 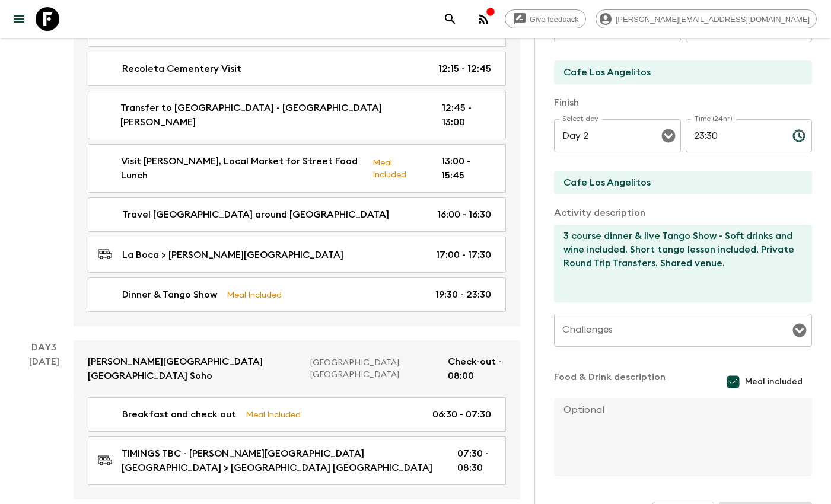 What do you see at coordinates (464, 215) in the screenshot?
I see `p: 16:00 - 16:30` at bounding box center [464, 215].